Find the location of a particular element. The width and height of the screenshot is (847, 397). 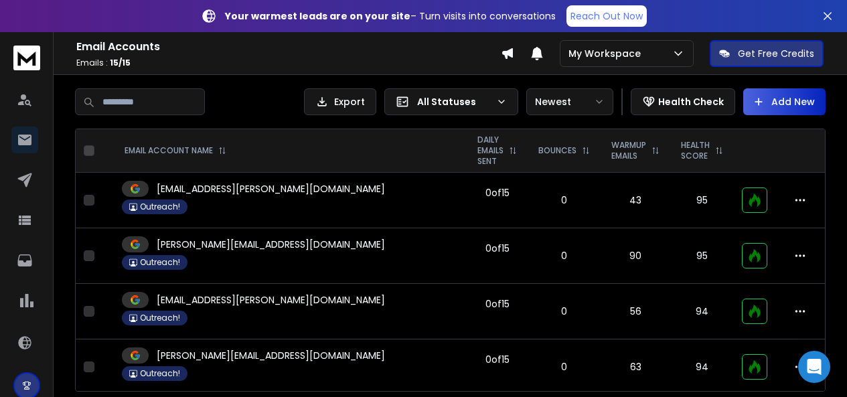

button: Export is located at coordinates (340, 102).